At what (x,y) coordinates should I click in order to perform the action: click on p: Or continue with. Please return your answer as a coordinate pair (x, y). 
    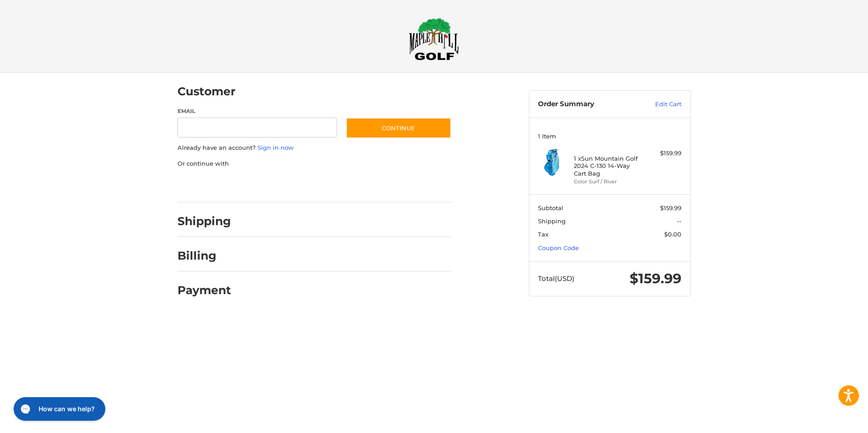
    Looking at the image, I should click on (314, 164).